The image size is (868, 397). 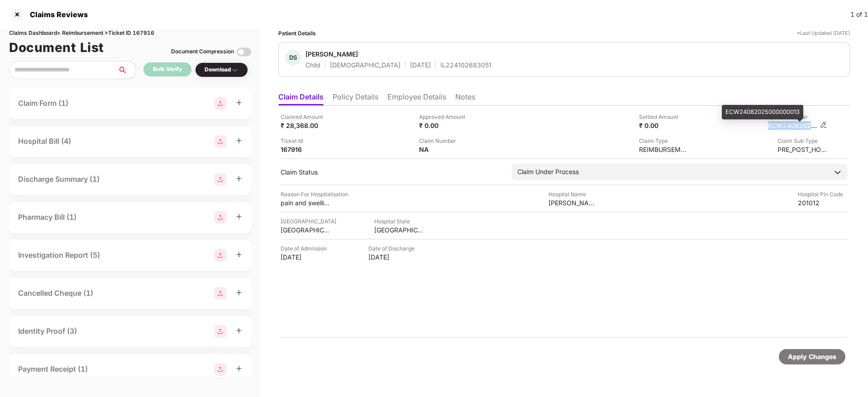 What do you see at coordinates (466, 64) in the screenshot?
I see `div: IL224102683051` at bounding box center [466, 64].